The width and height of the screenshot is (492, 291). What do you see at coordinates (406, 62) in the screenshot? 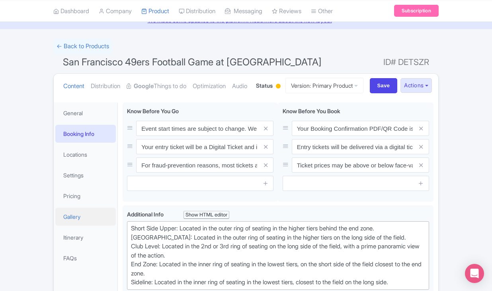
I see `span: ID# DETSZR` at bounding box center [406, 62].